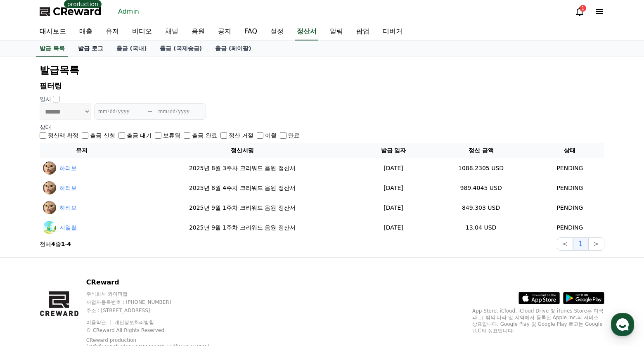 The height and width of the screenshot is (346, 644). I want to click on div: 1, so click(583, 8).